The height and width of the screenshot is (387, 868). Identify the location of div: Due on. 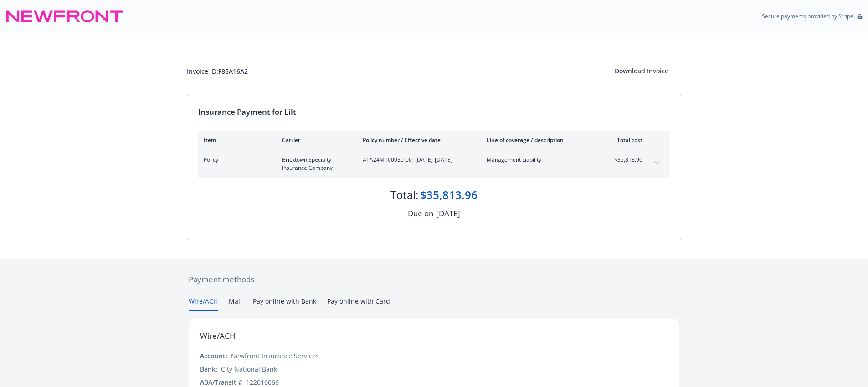
(420, 214).